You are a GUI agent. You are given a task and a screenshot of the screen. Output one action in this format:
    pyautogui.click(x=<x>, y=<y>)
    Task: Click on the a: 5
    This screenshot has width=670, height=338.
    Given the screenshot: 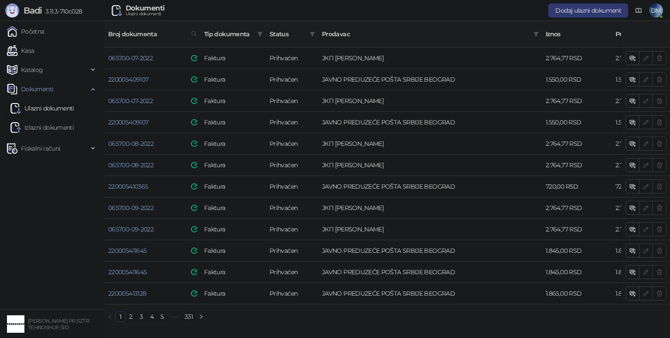 What is the action you would take?
    pyautogui.click(x=162, y=316)
    